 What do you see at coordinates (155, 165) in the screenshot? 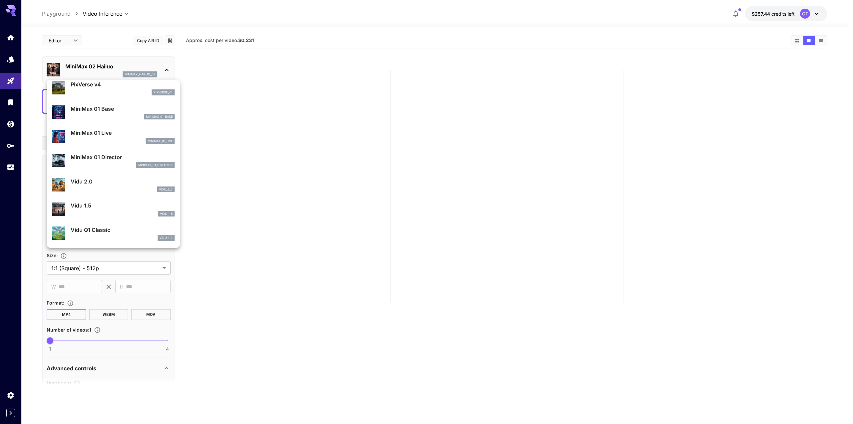
I see `p: minimax_01_director` at bounding box center [155, 165].